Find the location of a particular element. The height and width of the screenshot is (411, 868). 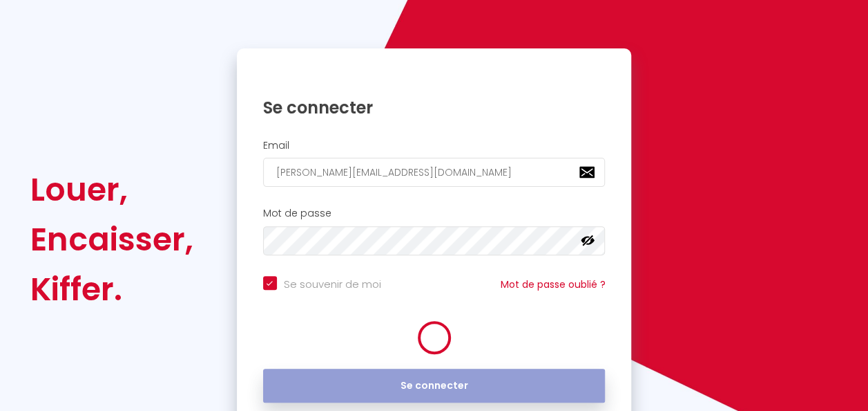

a: Mot de passe oublié ? is located at coordinates (552, 284).